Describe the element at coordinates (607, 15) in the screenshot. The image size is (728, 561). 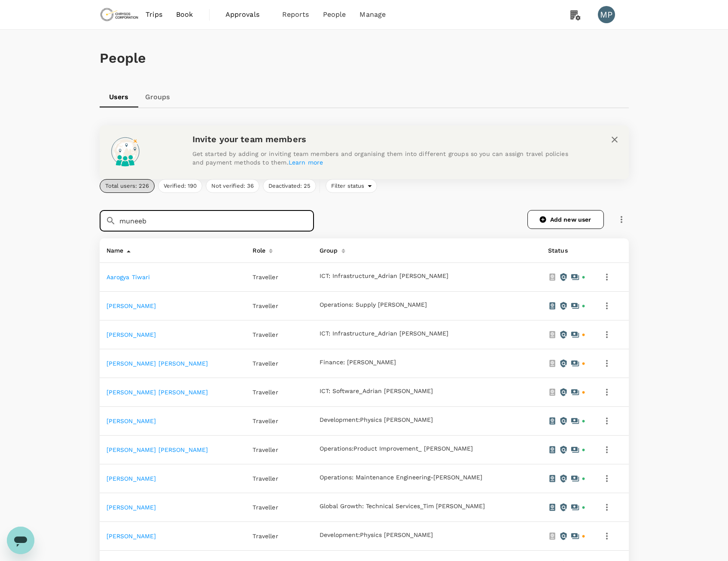
I see `div: MP` at that location.